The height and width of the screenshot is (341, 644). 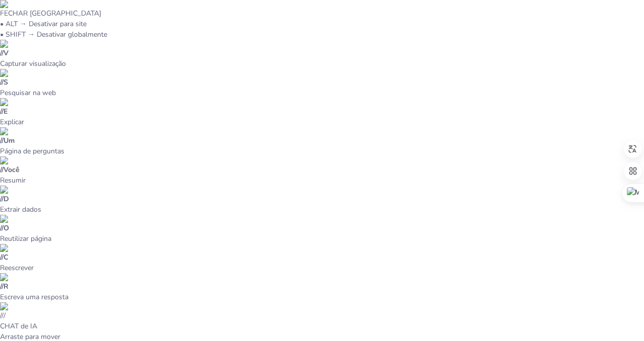 What do you see at coordinates (11, 169) in the screenshot?
I see `font: Você` at bounding box center [11, 169].